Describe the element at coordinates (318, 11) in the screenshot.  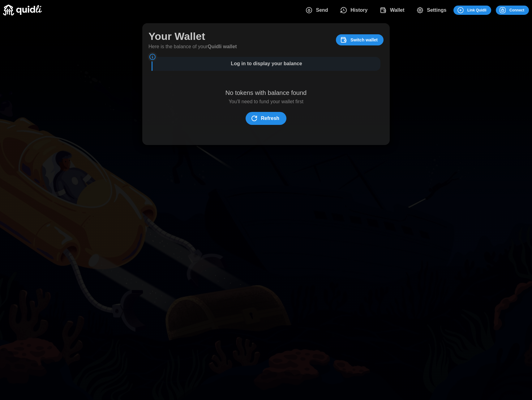
I see `button: Send` at that location.